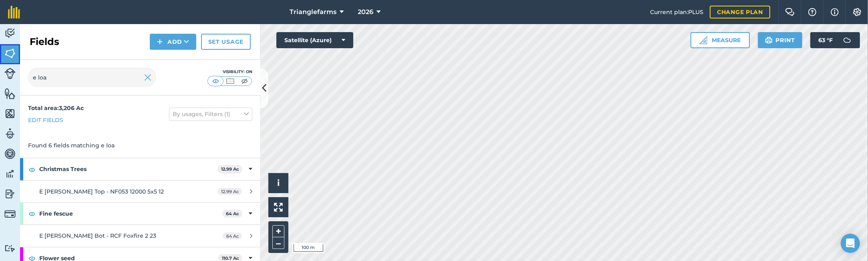 The height and width of the screenshot is (261, 868). Describe the element at coordinates (140, 213) in the screenshot. I see `div: Fine fescue64 Ac` at that location.